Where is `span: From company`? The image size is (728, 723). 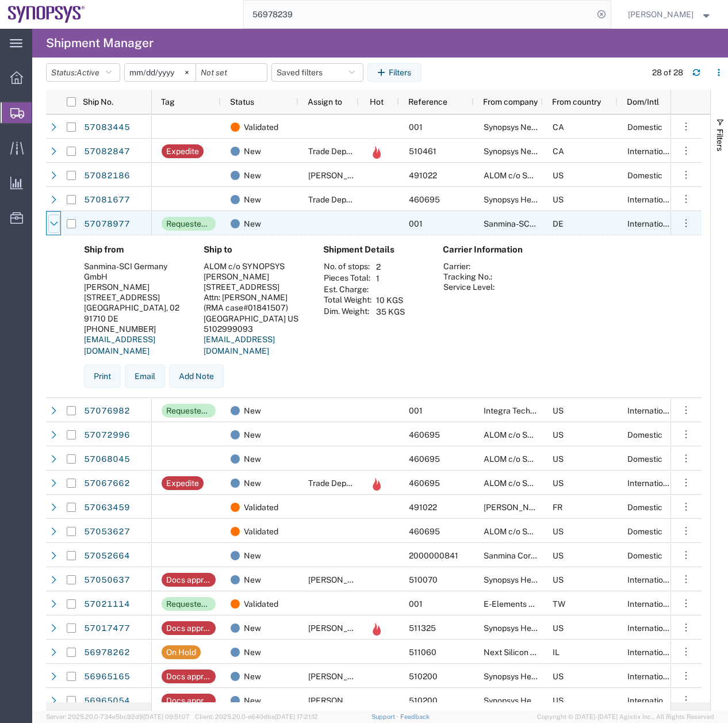
span: From company is located at coordinates (510, 102).